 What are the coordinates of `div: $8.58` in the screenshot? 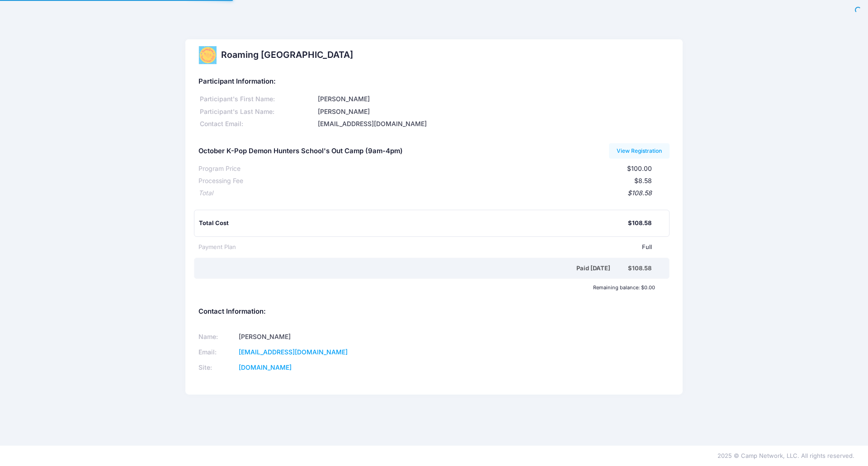 It's located at (448, 181).